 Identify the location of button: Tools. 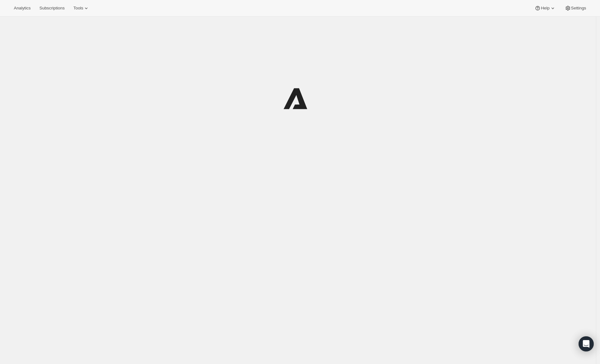
(82, 8).